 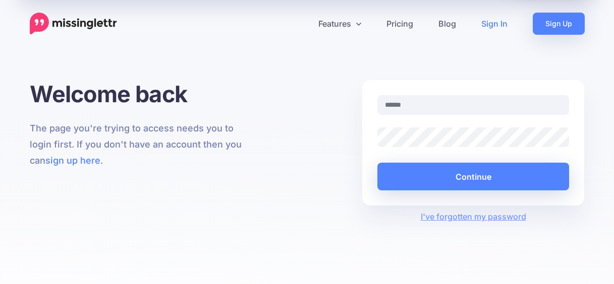 What do you see at coordinates (339, 24) in the screenshot?
I see `a: Features` at bounding box center [339, 24].